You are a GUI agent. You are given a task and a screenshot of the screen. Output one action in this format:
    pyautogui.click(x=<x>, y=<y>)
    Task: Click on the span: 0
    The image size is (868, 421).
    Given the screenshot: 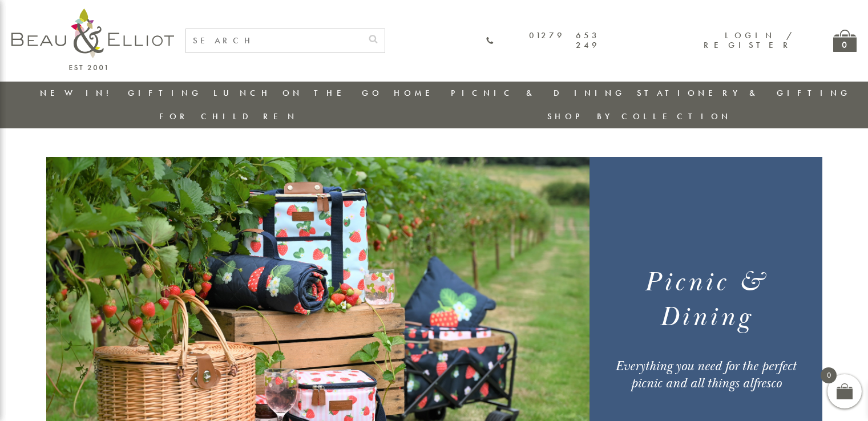 What is the action you would take?
    pyautogui.click(x=828, y=375)
    